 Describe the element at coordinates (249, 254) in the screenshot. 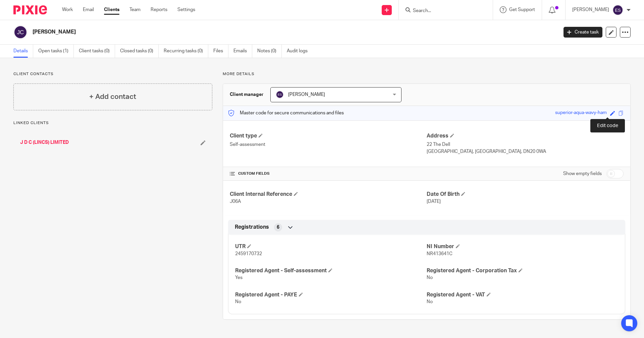

I see `span: 2459170732` at that location.